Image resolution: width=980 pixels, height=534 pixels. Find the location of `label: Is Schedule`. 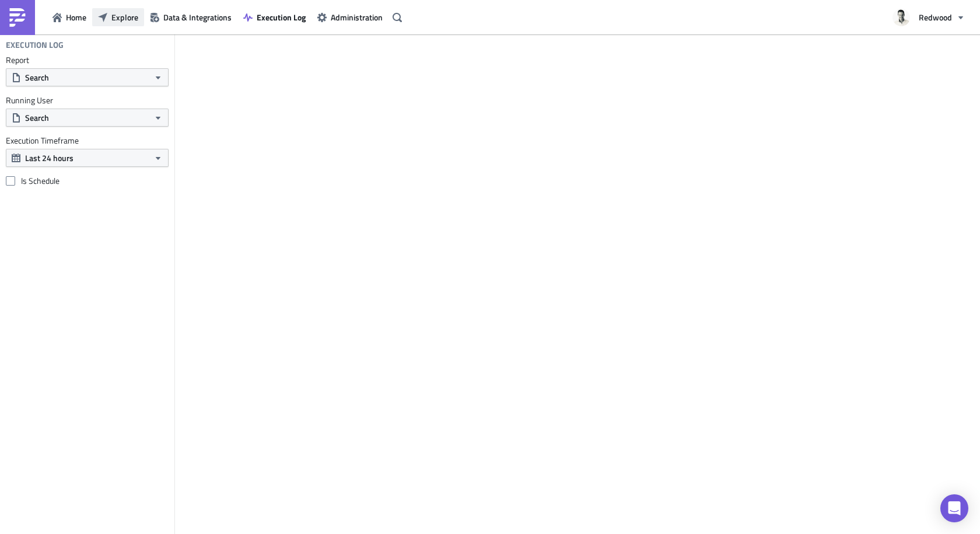

label: Is Schedule is located at coordinates (87, 181).